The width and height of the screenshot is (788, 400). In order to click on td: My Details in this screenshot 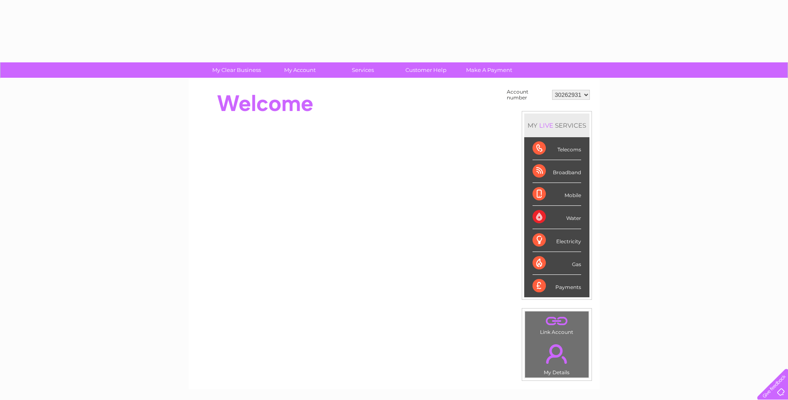, I will do `click(557, 357)`.